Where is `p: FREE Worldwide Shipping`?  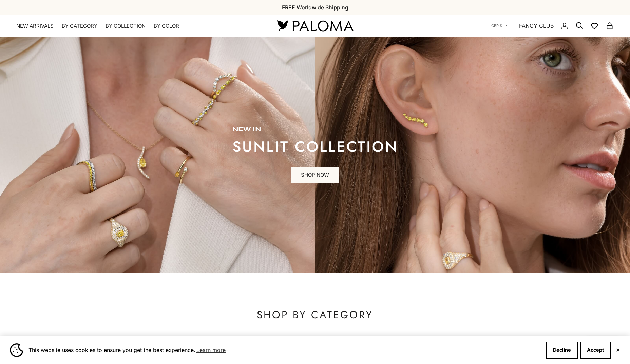 p: FREE Worldwide Shipping is located at coordinates (315, 8).